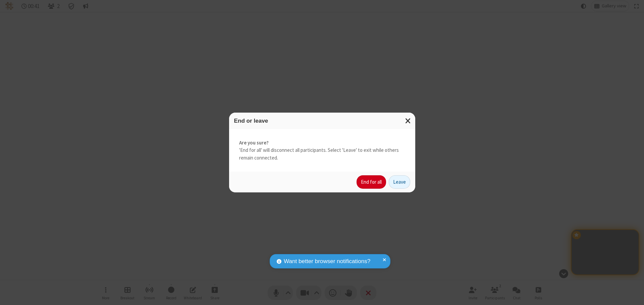 This screenshot has height=305, width=644. I want to click on div: 'End for all' will disconnect all participants. Select 'Leave' to exit while others remain connec..., so click(322, 151).